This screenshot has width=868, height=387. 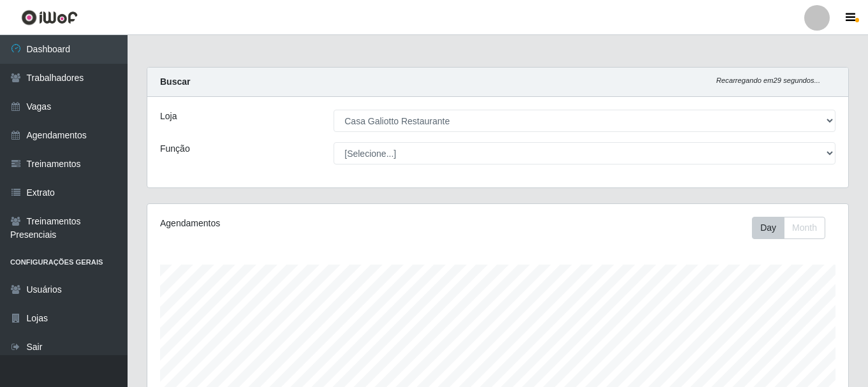 I want to click on label: Loja, so click(x=168, y=116).